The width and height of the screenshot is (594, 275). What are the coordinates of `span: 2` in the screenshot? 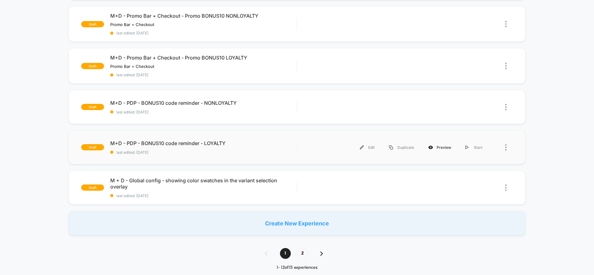 It's located at (302, 253).